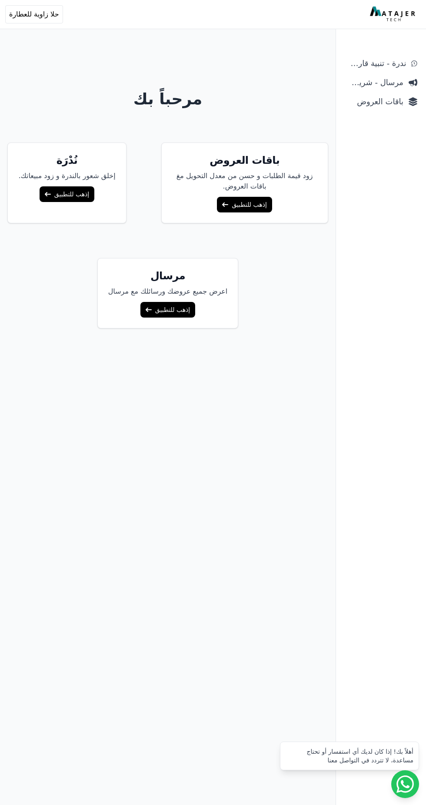  I want to click on h5: نُدْرَة, so click(66, 160).